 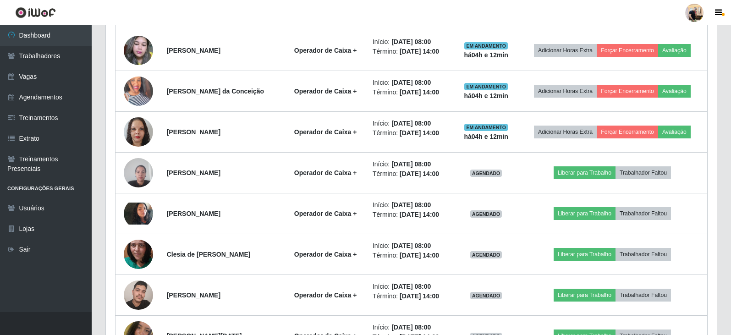 What do you see at coordinates (138, 50) in the screenshot?
I see `img: 1634907805222.jpeg` at bounding box center [138, 50].